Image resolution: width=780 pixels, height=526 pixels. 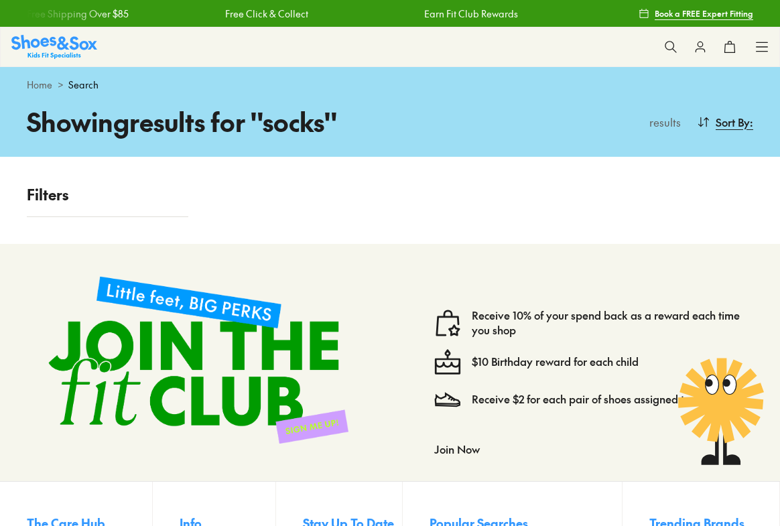 What do you see at coordinates (257, 13) in the screenshot?
I see `a: Free Click & Collect` at bounding box center [257, 13].